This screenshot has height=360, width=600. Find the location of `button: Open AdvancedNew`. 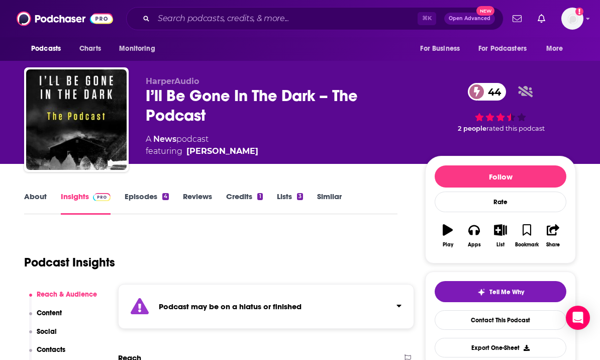

button: Open AdvancedNew is located at coordinates (469, 19).